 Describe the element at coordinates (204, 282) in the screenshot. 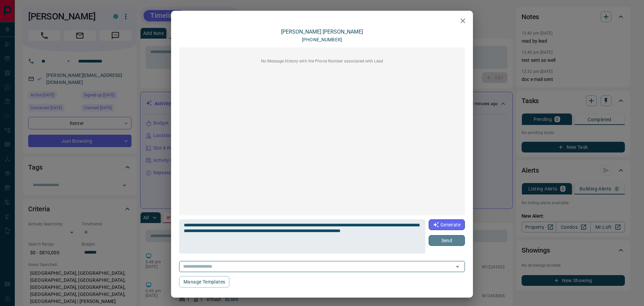

I see `button: Manage Templates` at that location.